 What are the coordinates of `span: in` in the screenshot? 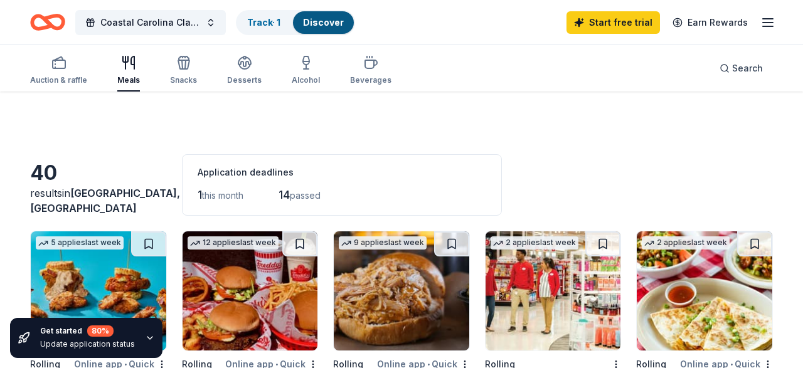 It's located at (105, 201).